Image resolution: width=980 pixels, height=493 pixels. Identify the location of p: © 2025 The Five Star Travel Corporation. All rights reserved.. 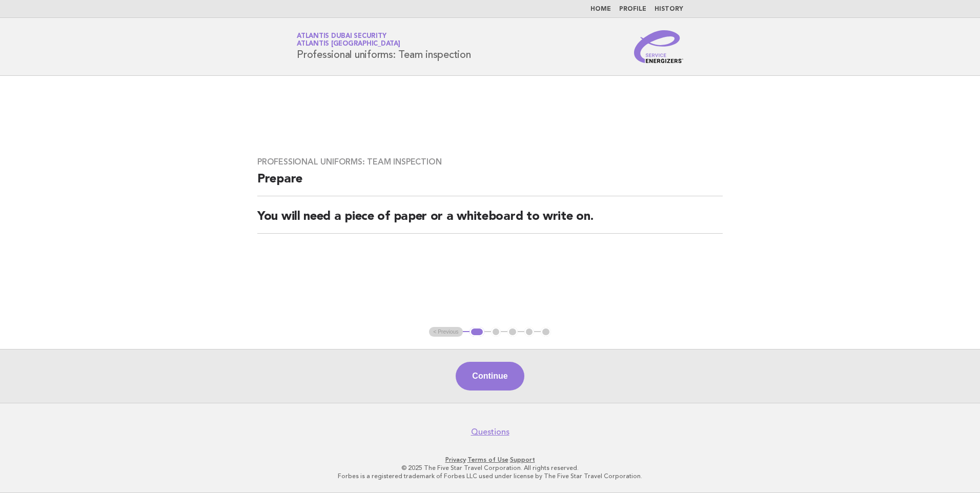
(490, 468).